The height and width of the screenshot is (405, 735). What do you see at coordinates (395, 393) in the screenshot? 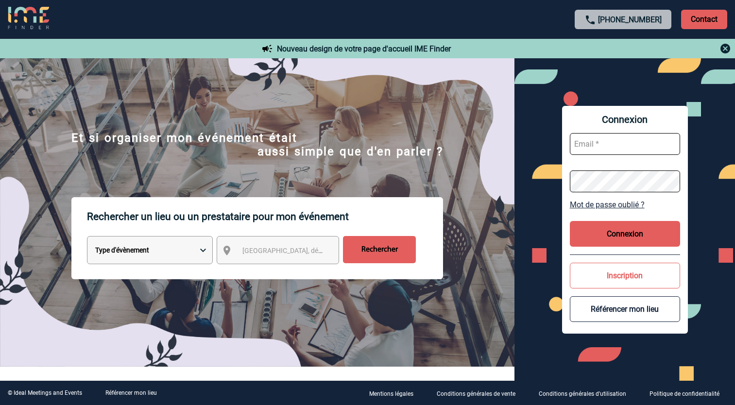
I see `a: Mentions légales` at bounding box center [395, 393].